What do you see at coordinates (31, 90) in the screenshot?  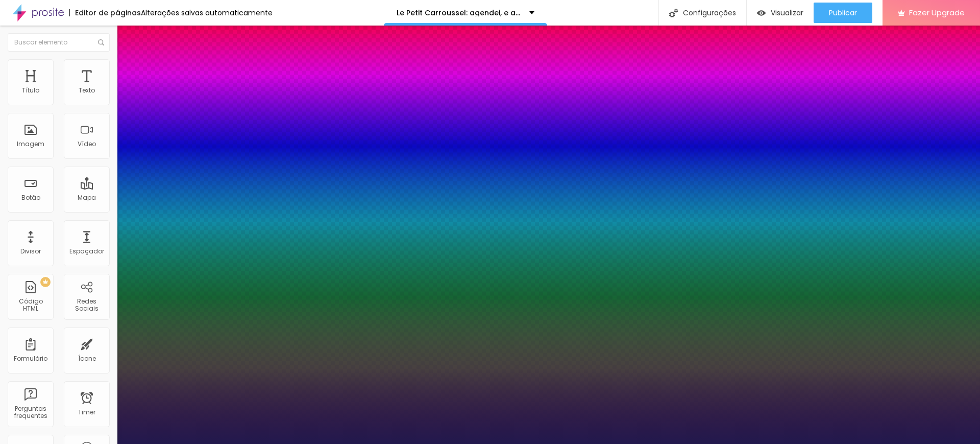 I see `div: Título` at bounding box center [31, 90].